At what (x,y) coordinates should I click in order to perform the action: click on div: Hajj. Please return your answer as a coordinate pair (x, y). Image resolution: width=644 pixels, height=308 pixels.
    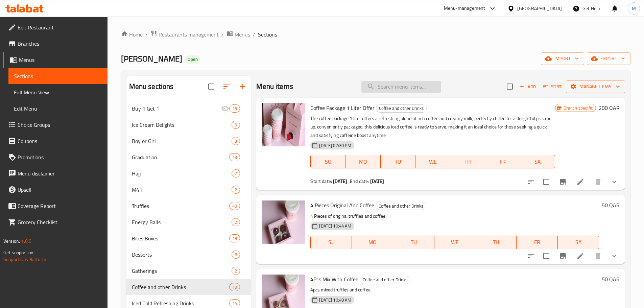
    Looking at the image, I should click on (182, 174).